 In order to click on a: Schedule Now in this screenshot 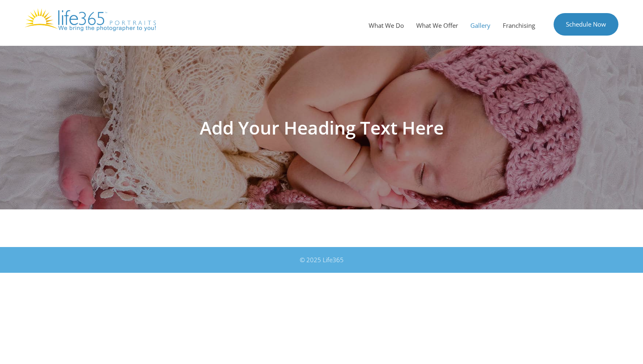, I will do `click(586, 24)`.